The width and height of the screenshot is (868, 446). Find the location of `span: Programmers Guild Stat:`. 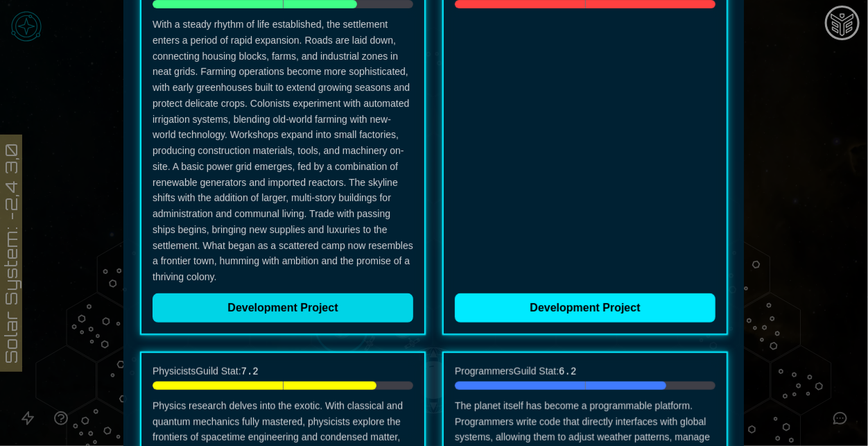

span: Programmers Guild Stat: is located at coordinates (515, 371).